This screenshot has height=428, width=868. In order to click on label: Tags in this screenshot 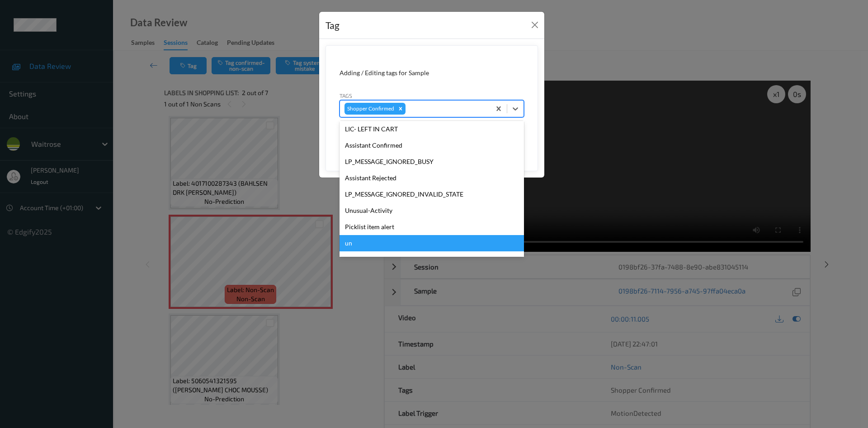, I will do `click(346, 95)`.